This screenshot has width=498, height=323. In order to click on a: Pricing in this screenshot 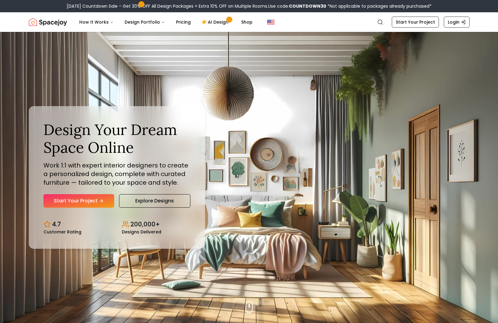, I will do `click(184, 22)`.